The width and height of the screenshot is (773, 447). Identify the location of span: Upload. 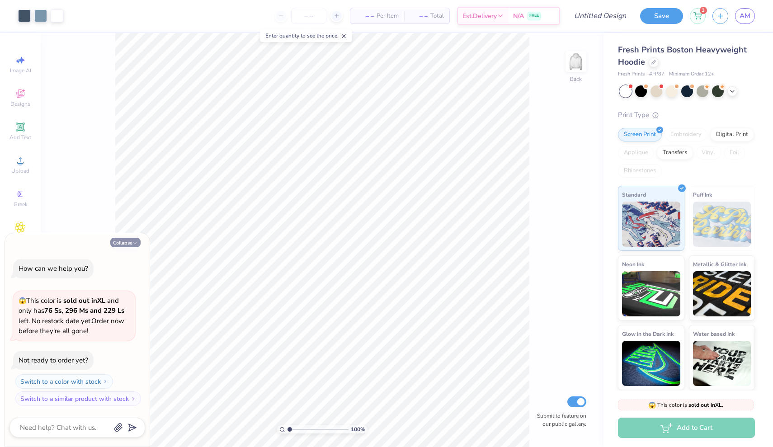
(20, 171).